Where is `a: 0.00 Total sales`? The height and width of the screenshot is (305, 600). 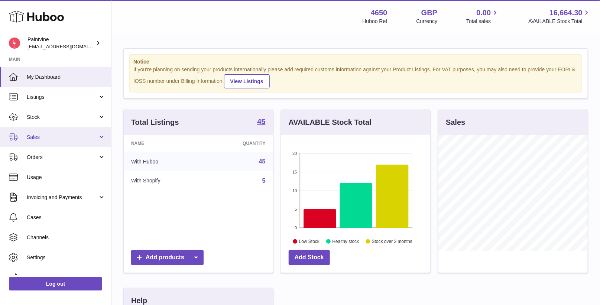 a: 0.00 Total sales is located at coordinates (482, 16).